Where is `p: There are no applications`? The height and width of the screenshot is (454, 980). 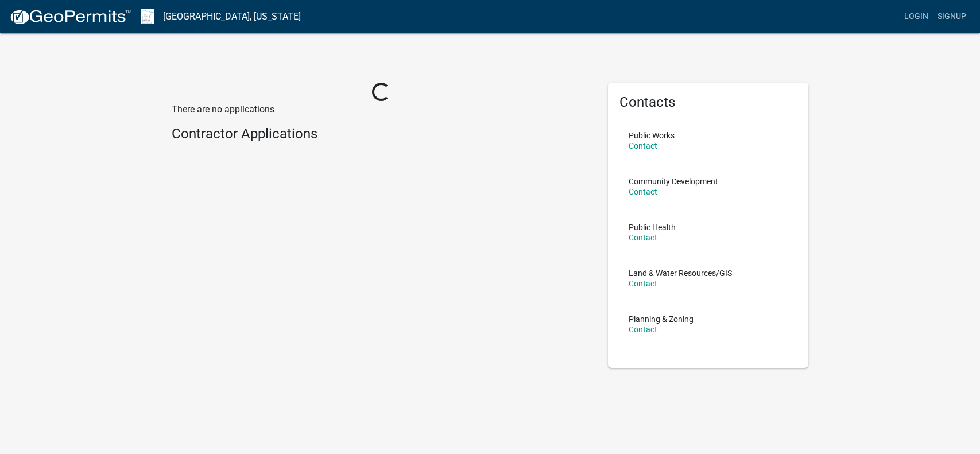
p: There are no applications is located at coordinates (381, 109).